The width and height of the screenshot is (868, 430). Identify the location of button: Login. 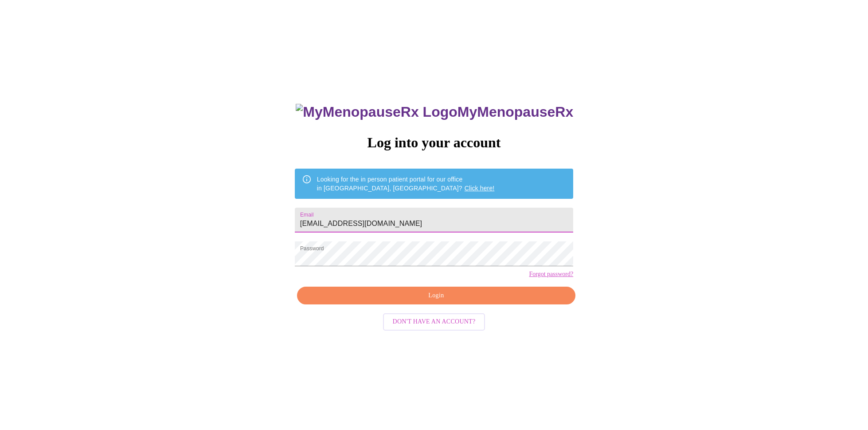
(436, 295).